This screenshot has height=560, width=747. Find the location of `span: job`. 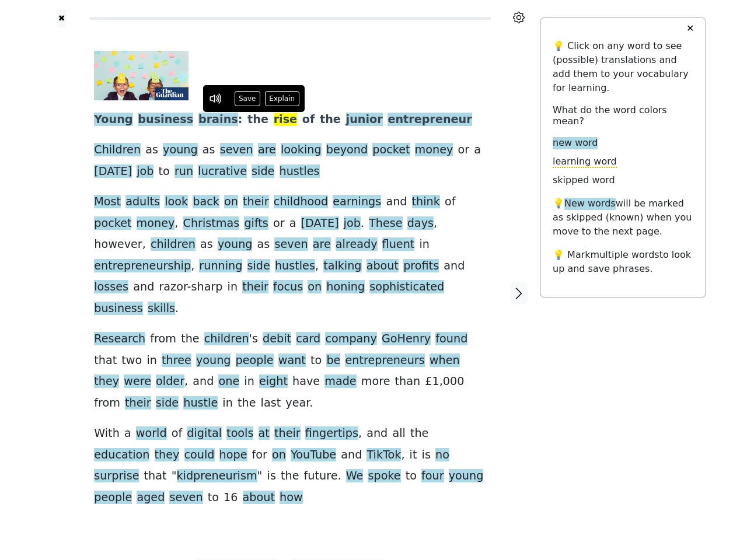

span: job is located at coordinates (145, 172).